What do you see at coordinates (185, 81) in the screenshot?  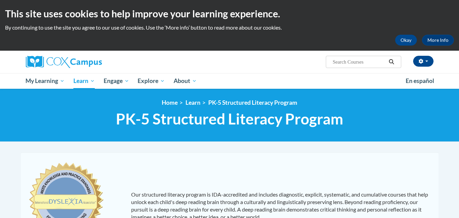 I see `a: About` at bounding box center [185, 81].